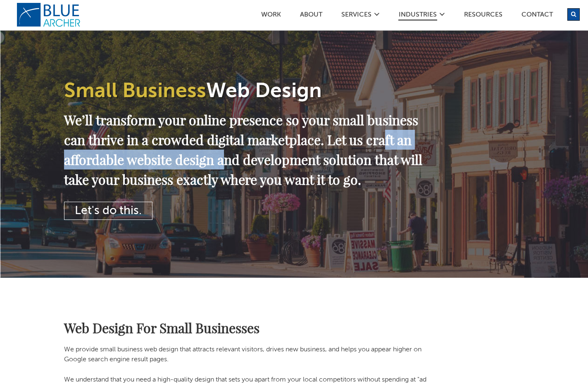 This screenshot has height=384, width=588. Describe the element at coordinates (246, 91) in the screenshot. I see `h1: Web Design` at that location.